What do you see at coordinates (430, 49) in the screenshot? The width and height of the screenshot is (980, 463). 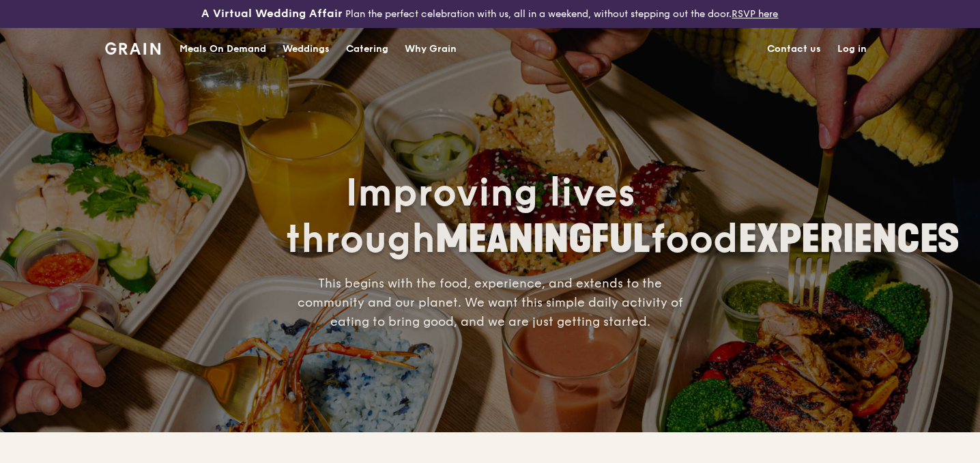 I see `a: Why Grain` at bounding box center [430, 49].